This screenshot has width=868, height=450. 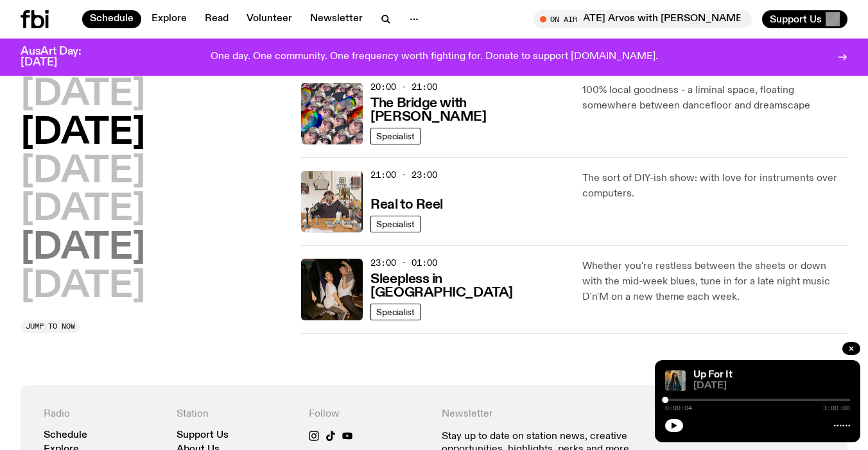 What do you see at coordinates (235, 414) in the screenshot?
I see `h4: Station` at bounding box center [235, 414].